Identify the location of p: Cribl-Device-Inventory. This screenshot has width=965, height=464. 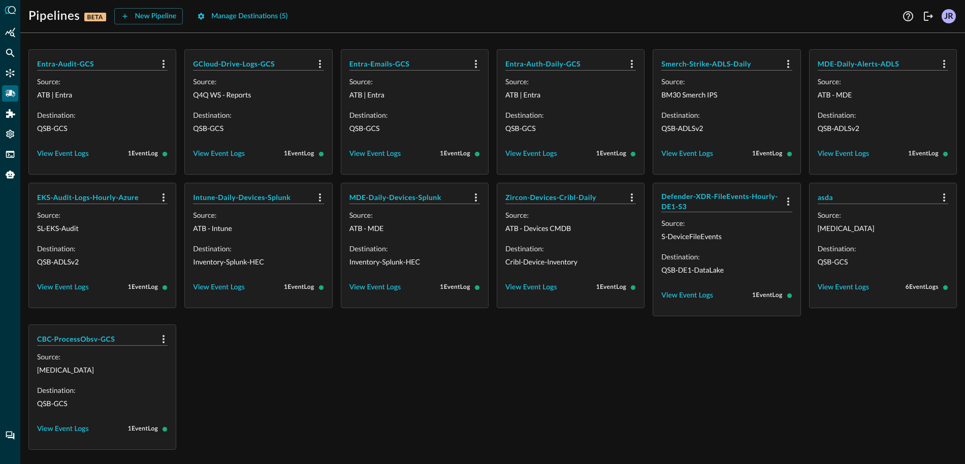
(571, 262).